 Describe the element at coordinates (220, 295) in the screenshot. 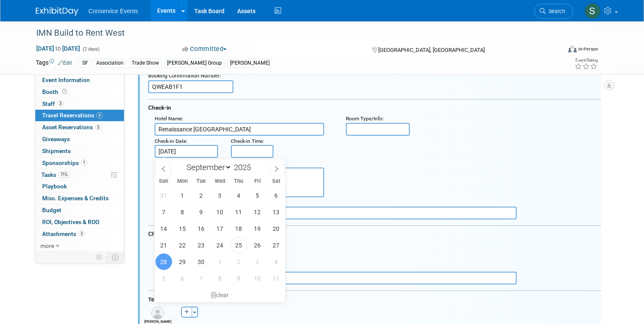

I see `div: clear` at that location.